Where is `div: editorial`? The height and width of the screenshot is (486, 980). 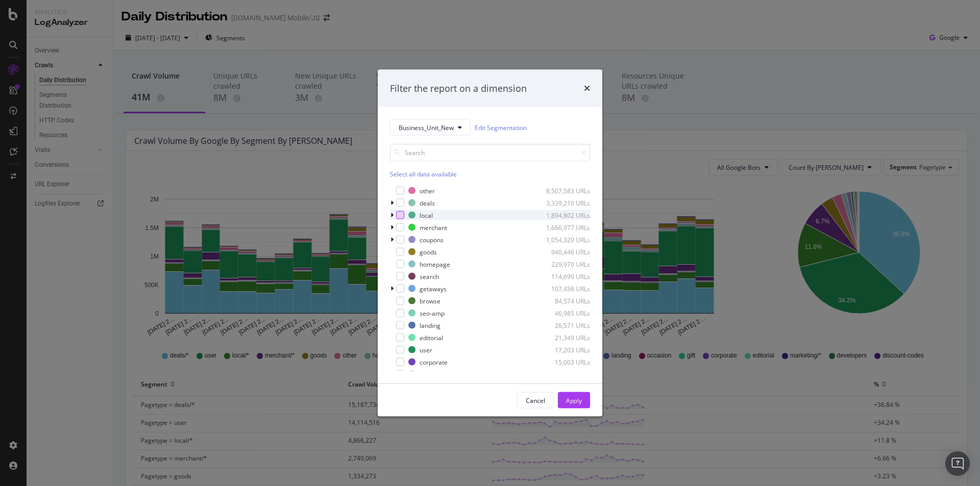 div: editorial is located at coordinates (432, 337).